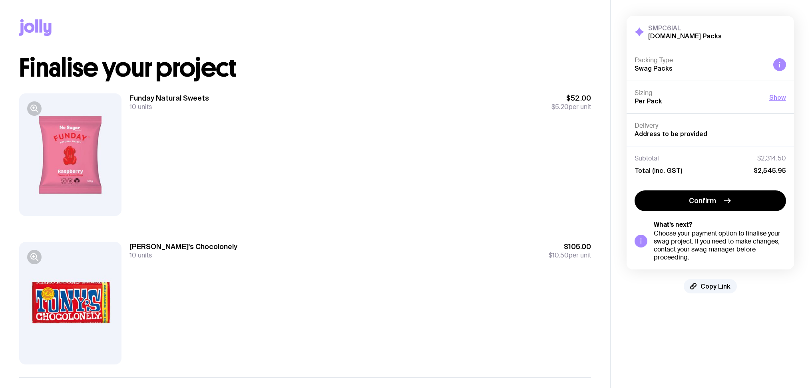  I want to click on span: Subtotal, so click(646, 159).